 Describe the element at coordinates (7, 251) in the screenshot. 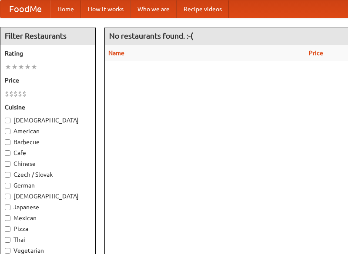

I see `input: Vegetarian` at that location.